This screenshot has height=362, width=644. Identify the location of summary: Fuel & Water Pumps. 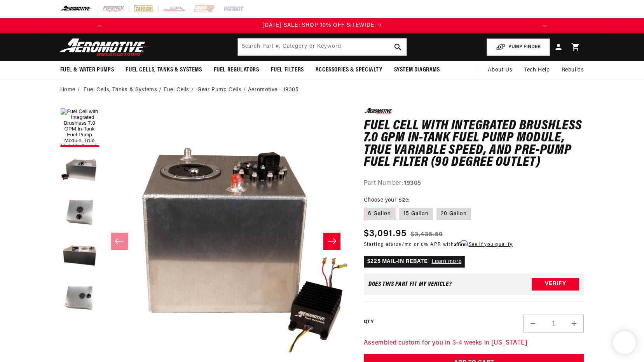
(87, 70).